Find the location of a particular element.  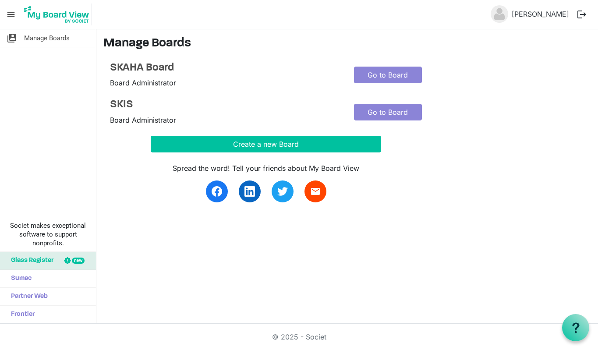

button: Create a new Board is located at coordinates (266, 144).